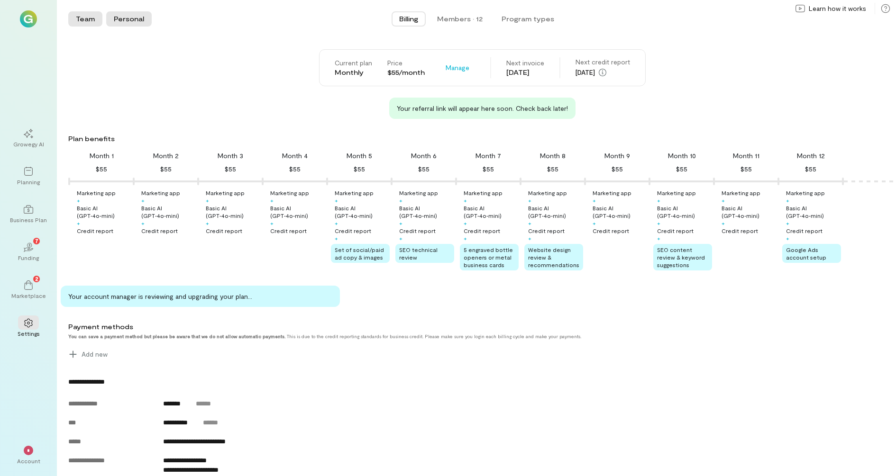  What do you see at coordinates (94, 354) in the screenshot?
I see `span: Add new` at bounding box center [94, 354].